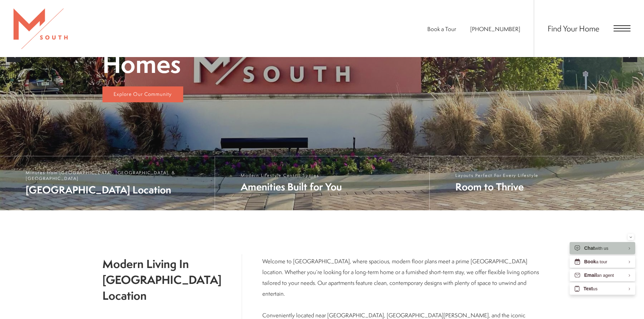 This screenshot has width=644, height=319. I want to click on span: Modern Lifestyle Centric Spaces, so click(291, 175).